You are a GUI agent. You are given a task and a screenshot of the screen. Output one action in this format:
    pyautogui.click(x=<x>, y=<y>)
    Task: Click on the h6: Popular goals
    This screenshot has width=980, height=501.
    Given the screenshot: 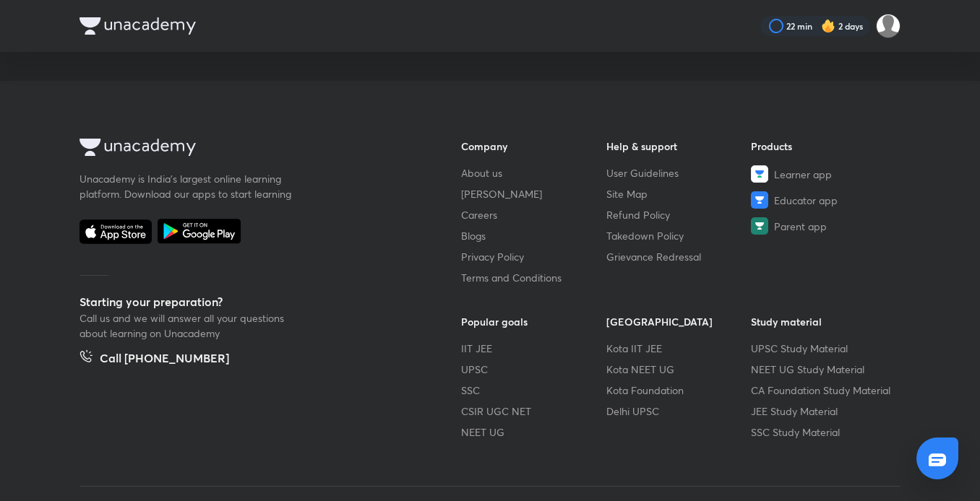 What is the action you would take?
    pyautogui.click(x=533, y=322)
    